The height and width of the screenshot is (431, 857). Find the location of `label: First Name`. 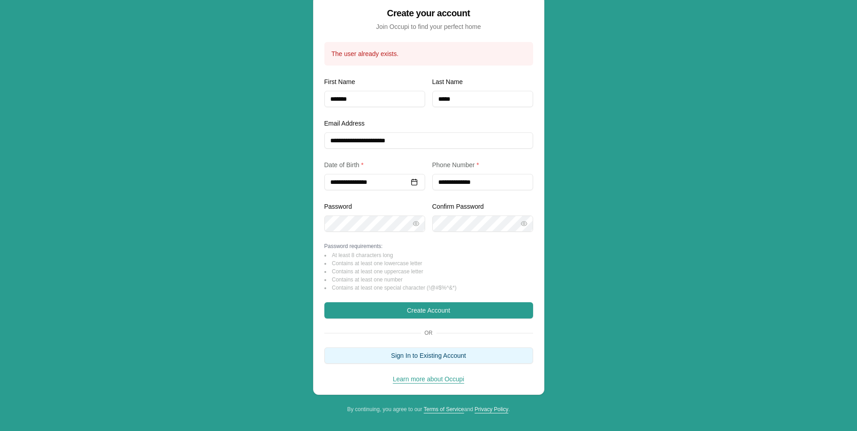

label: First Name is located at coordinates (340, 82).